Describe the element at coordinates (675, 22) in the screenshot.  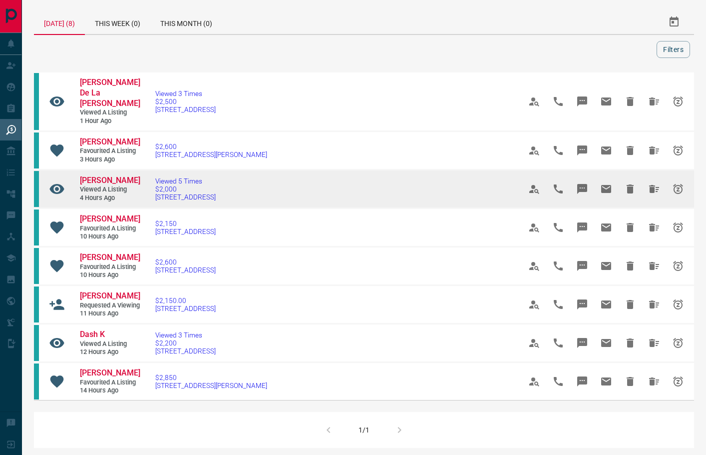
I see `button: Select Date Range` at that location.